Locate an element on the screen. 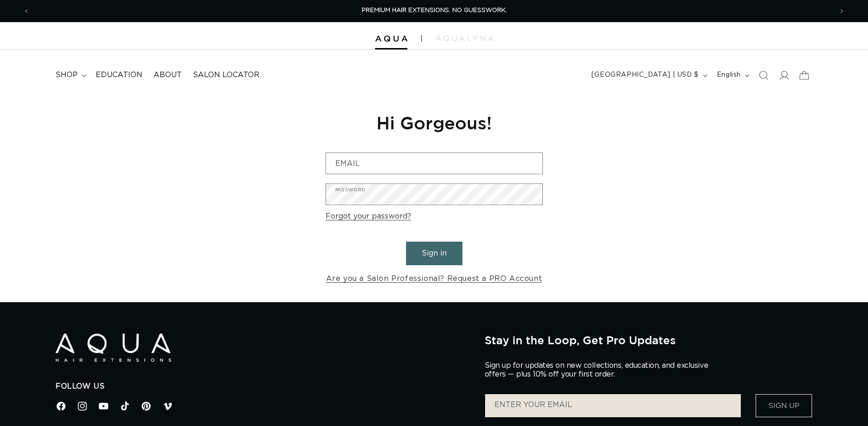  a: Are you a Salon Professional? Request a PRO Account is located at coordinates (434, 279).